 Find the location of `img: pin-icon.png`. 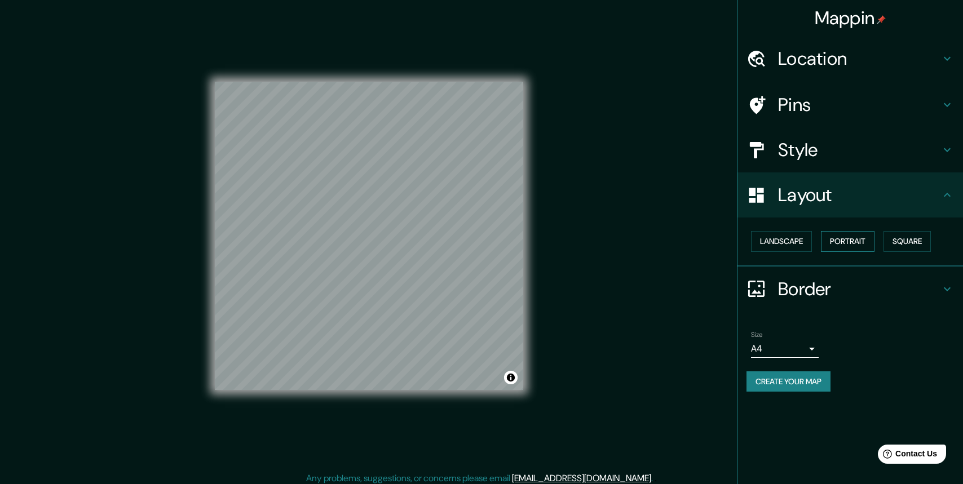

img: pin-icon.png is located at coordinates (881, 20).